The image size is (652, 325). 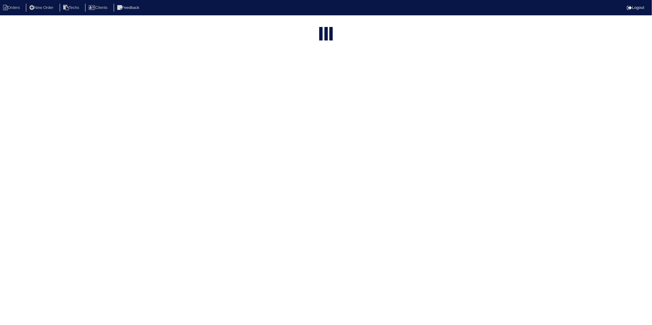 I want to click on li: Feedback, so click(x=129, y=8).